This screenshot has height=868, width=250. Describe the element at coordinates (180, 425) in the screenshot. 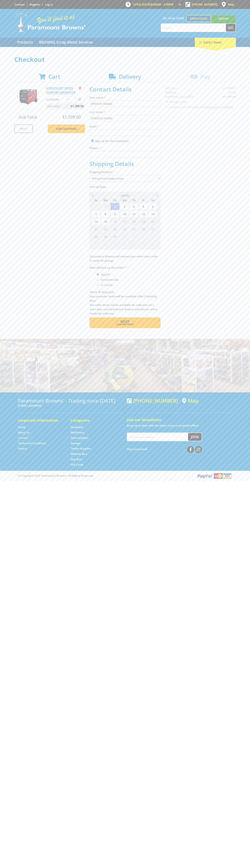

I see `p: Keep up to date with the latest news and special offers.` at that location.